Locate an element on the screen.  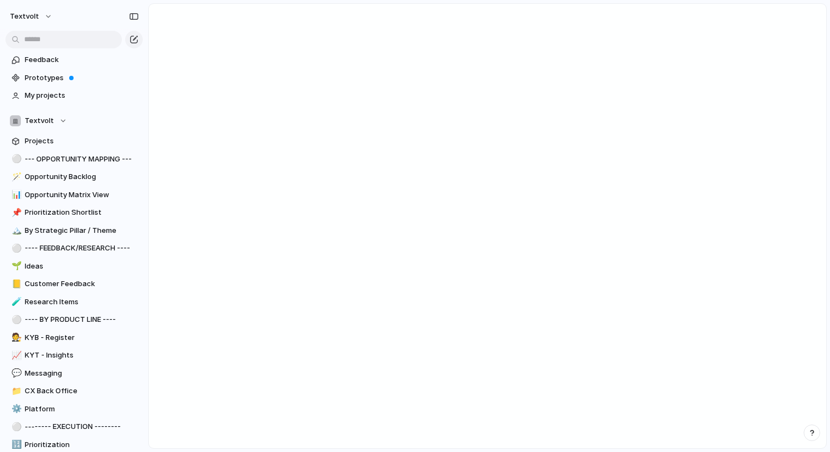
a: 📒Customer Feedback is located at coordinates (74, 284).